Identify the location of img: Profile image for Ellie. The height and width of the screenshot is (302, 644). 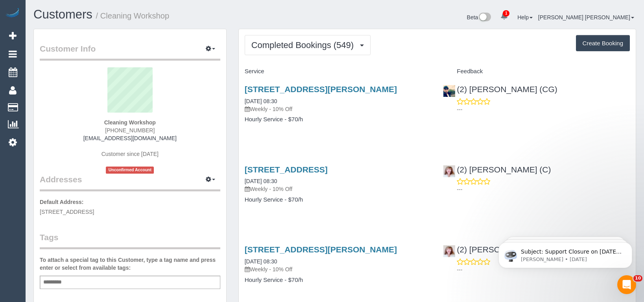
(24, 30).